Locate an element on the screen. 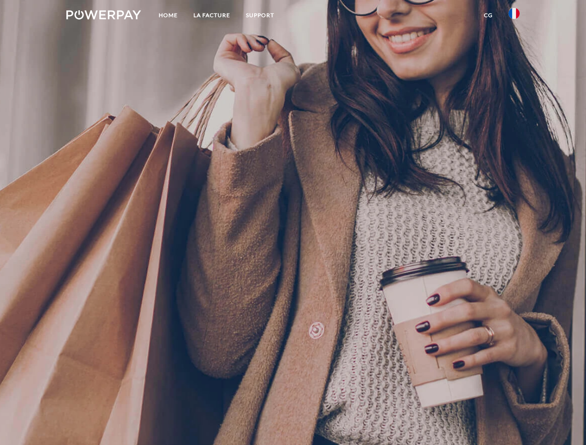 The width and height of the screenshot is (586, 445). a: Support is located at coordinates (260, 15).